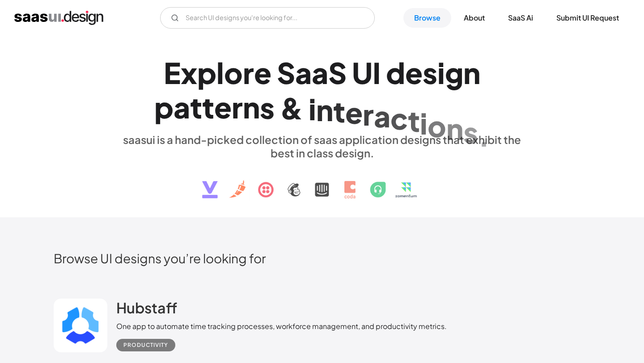  What do you see at coordinates (395, 72) in the screenshot?
I see `div: d` at bounding box center [395, 72].